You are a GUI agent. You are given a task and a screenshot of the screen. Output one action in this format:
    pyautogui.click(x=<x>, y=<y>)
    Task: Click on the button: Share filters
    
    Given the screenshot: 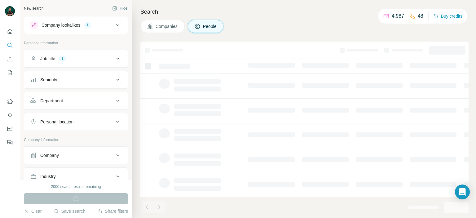 What is the action you would take?
    pyautogui.click(x=113, y=211)
    